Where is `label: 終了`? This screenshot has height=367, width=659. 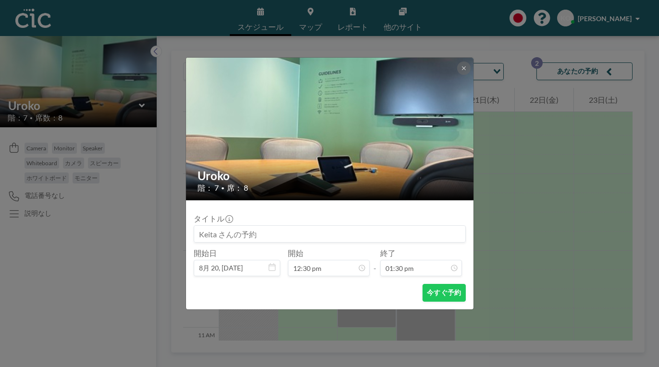
label: 終了 is located at coordinates (388, 253).